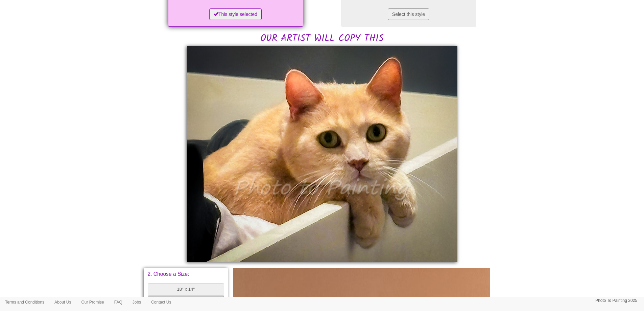 This screenshot has width=644, height=311. Describe the element at coordinates (616, 300) in the screenshot. I see `p: Photo To Painting 2025` at that location.